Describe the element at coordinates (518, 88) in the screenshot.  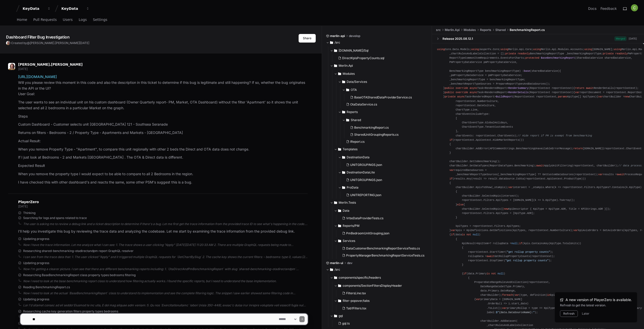
I see `span: RenderSummary` at that location.